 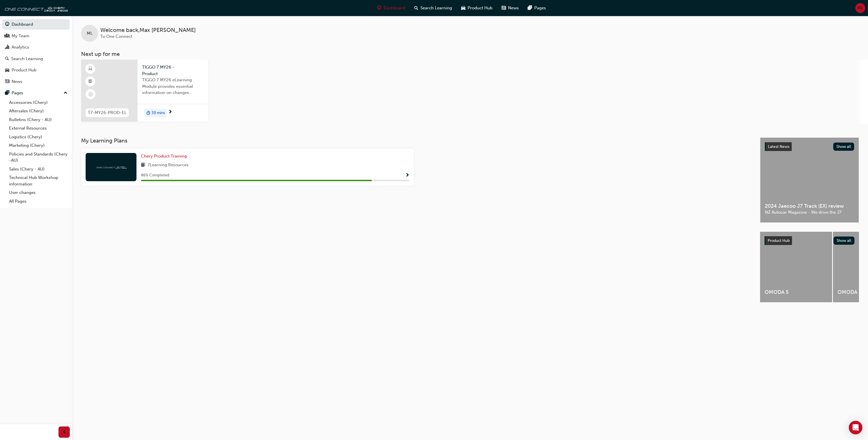 What do you see at coordinates (35, 8) in the screenshot?
I see `a: oneconnect` at bounding box center [35, 8].